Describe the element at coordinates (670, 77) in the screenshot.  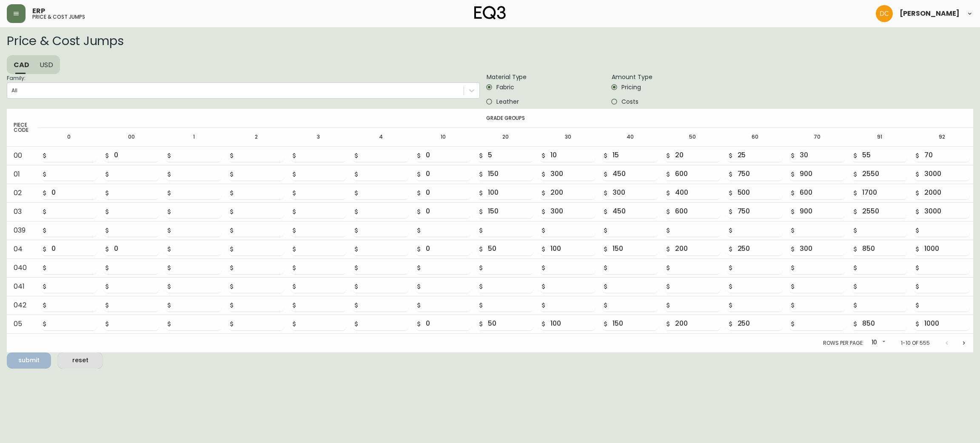
I see `label: Amount Type` at that location.